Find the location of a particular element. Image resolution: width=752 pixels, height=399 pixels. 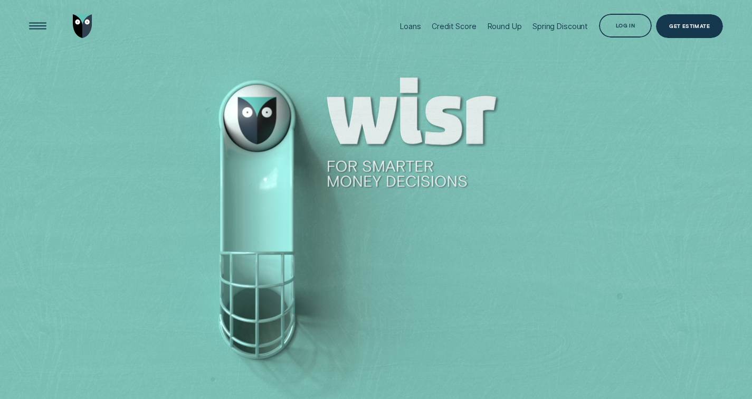

button: Log in is located at coordinates (625, 25).